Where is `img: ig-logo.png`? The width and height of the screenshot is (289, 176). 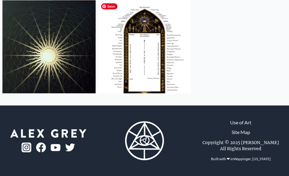 img: ig-logo.png is located at coordinates (26, 147).